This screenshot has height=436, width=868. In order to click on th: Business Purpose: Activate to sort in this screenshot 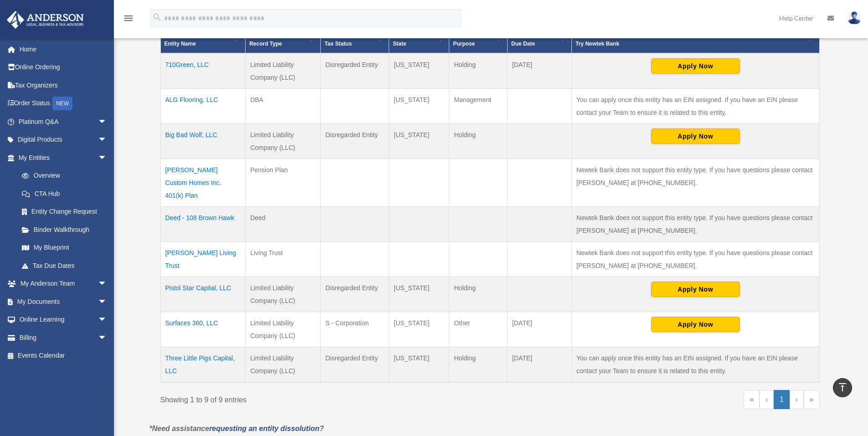, I will do `click(479, 39)`.